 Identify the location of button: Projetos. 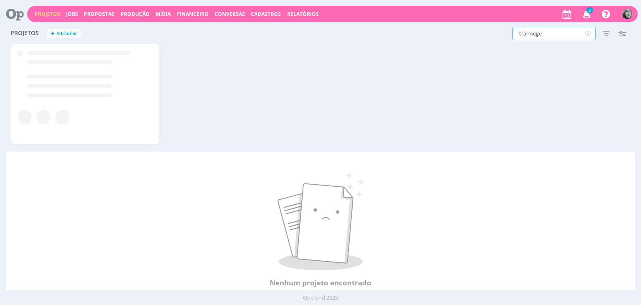
(47, 14).